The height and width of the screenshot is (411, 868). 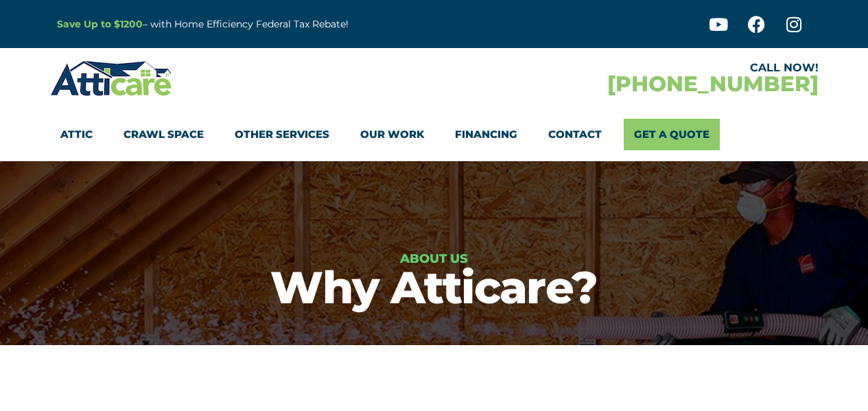 What do you see at coordinates (163, 134) in the screenshot?
I see `a: Crawl Space` at bounding box center [163, 134].